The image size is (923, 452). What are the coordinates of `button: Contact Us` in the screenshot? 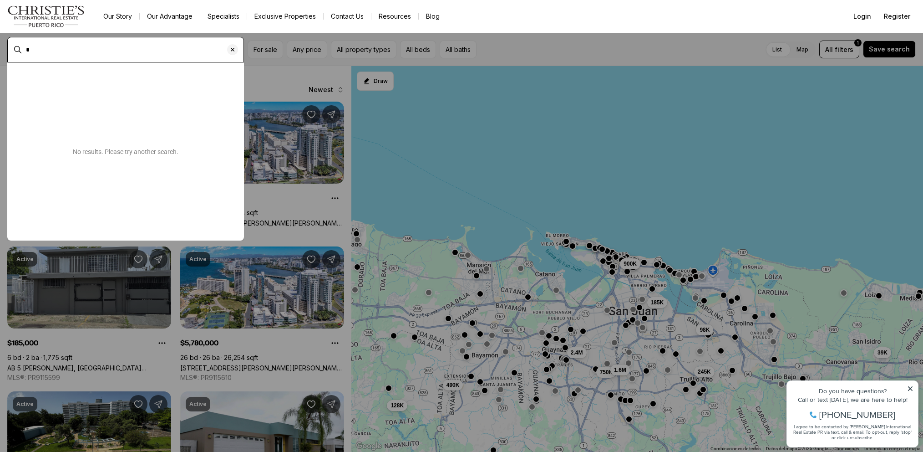 It's located at (347, 16).